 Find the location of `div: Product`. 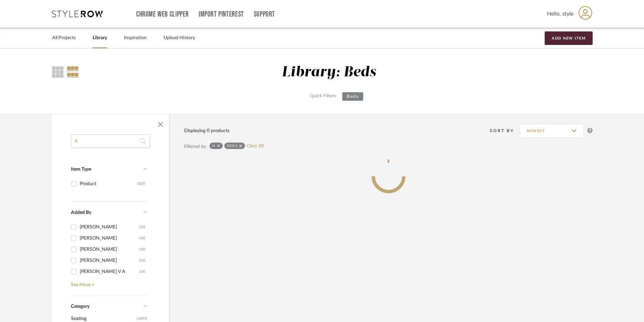

div: Product is located at coordinates (109, 184).